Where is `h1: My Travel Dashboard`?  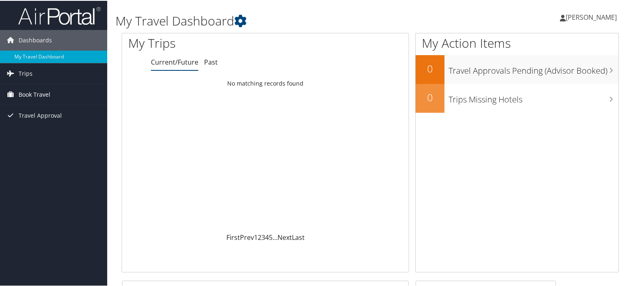 h1: My Travel Dashboard is located at coordinates (285, 20).